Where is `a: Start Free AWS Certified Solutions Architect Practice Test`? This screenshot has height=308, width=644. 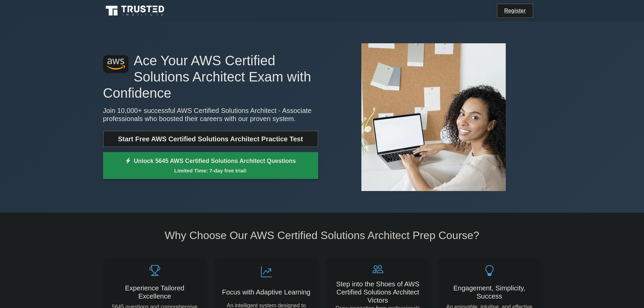
a: Start Free AWS Certified Solutions Architect Practice Test is located at coordinates (211, 139).